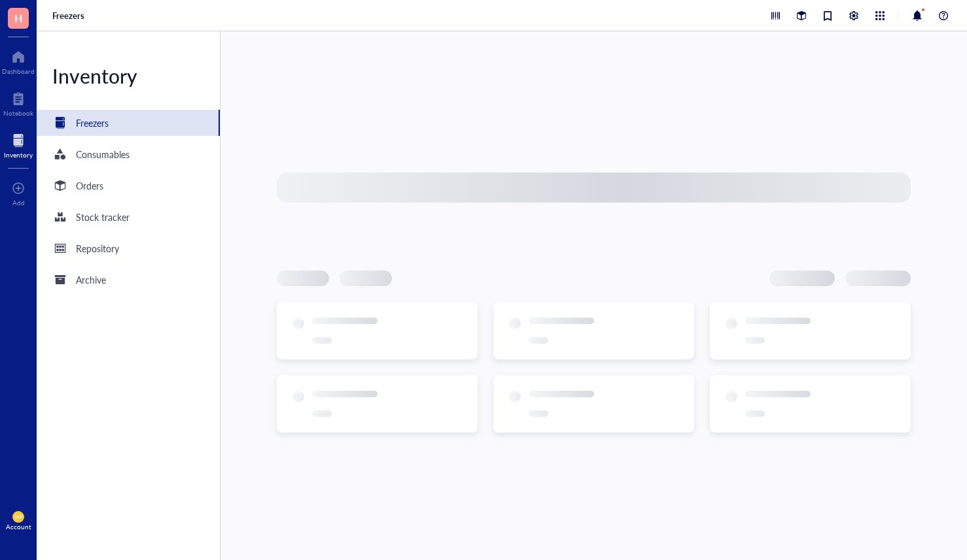  What do you see at coordinates (129, 280) in the screenshot?
I see `a: Archive` at bounding box center [129, 280].